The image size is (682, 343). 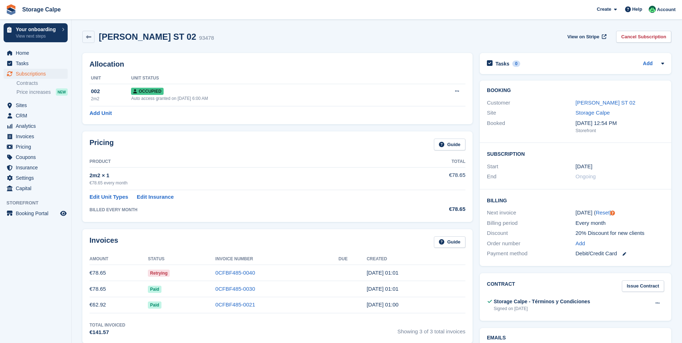 I want to click on div: Payment method, so click(x=531, y=253).